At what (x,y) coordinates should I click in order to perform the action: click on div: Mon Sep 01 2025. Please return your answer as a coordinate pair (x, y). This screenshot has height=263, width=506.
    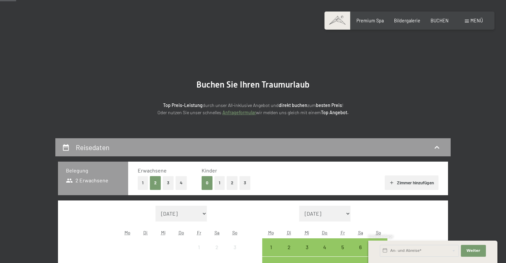
    Looking at the image, I should click on (271, 247).